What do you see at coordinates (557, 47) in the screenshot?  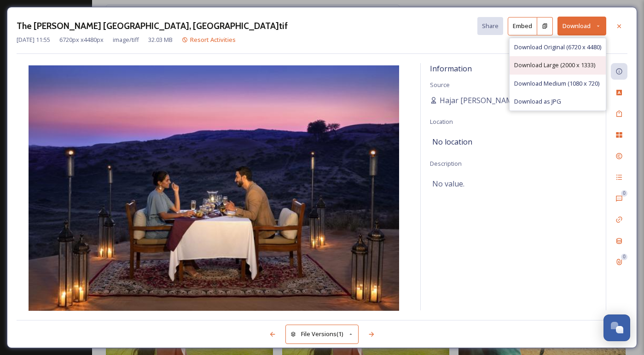 I see `span: Download Original (6720 x 4480)` at bounding box center [557, 47].